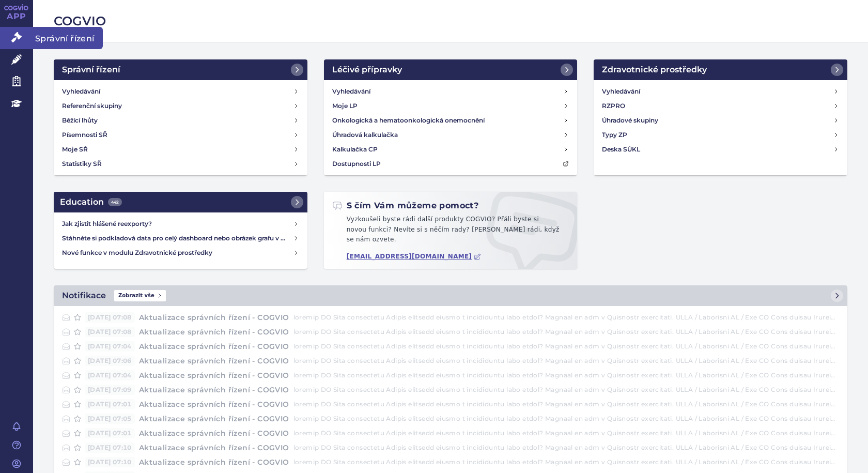 The height and width of the screenshot is (473, 868). What do you see at coordinates (79, 121) in the screenshot?
I see `h4: Běžící lhůty` at bounding box center [79, 121].